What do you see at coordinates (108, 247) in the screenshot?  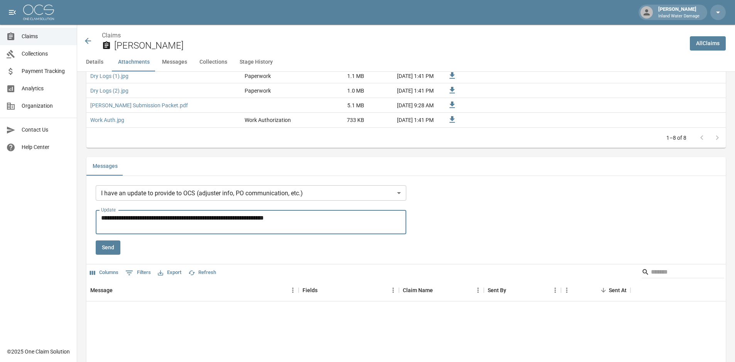 I see `button: Send` at bounding box center [108, 247].